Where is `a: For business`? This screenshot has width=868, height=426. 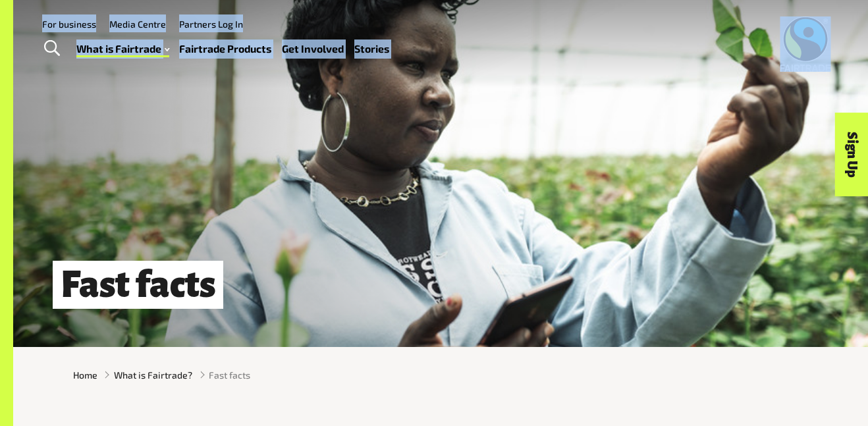 a: For business is located at coordinates (69, 24).